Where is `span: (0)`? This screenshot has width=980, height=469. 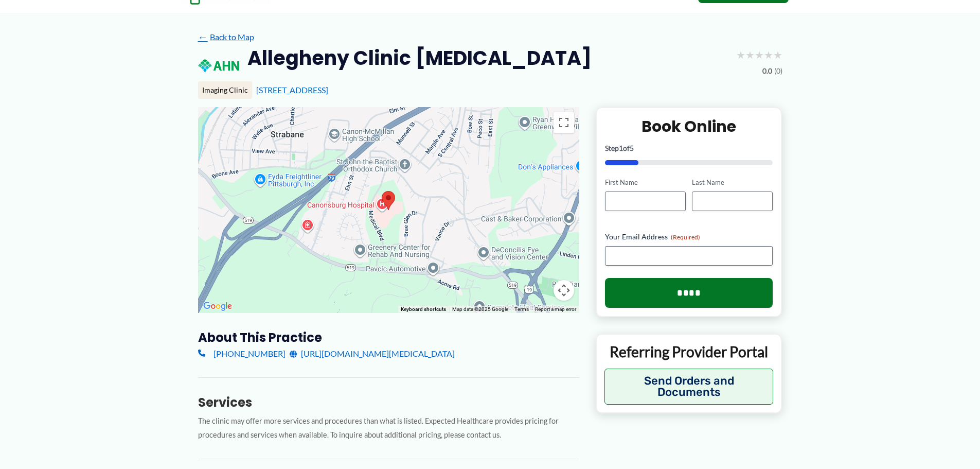
span: (0) is located at coordinates (779, 71).